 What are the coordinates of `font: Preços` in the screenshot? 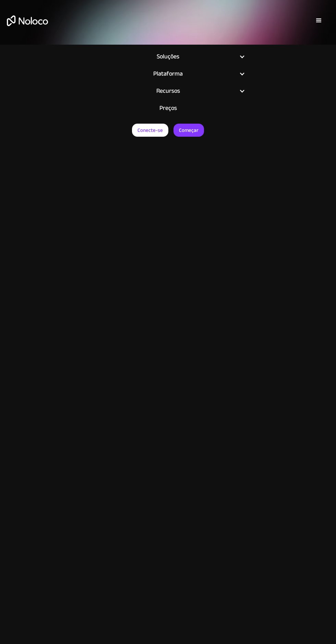 It's located at (168, 108).